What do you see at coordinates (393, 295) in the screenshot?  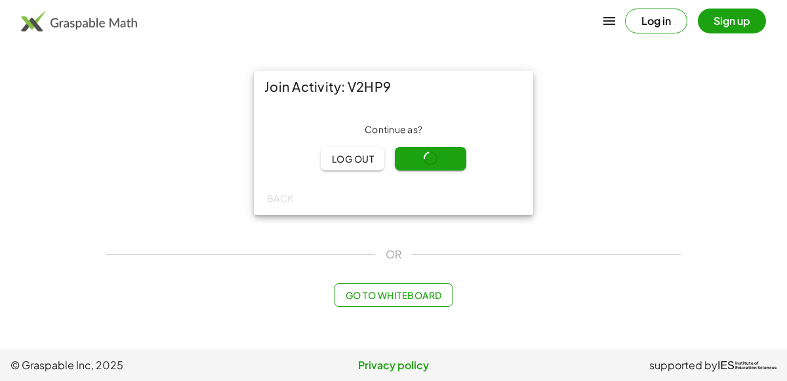 I see `button: Go to Whiteboard` at bounding box center [393, 295].